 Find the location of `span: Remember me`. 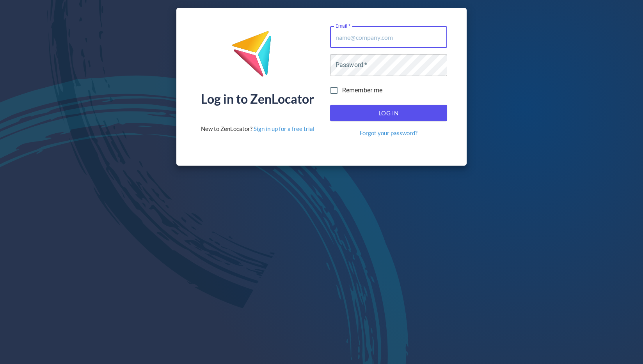

span: Remember me is located at coordinates (362, 90).